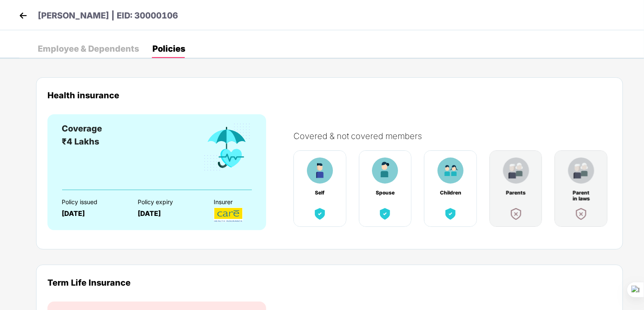  I want to click on div: Term Life Insurance, so click(329, 282).